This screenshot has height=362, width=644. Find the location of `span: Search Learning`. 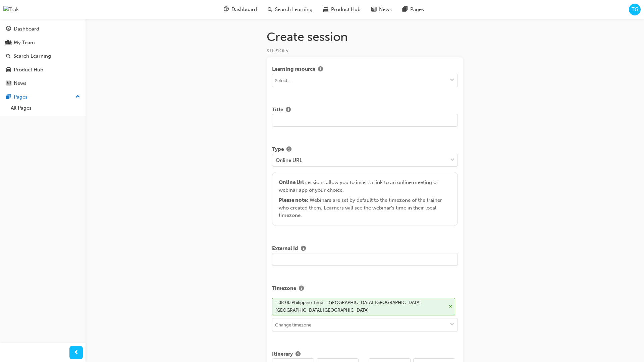

span: Search Learning is located at coordinates (294, 9).